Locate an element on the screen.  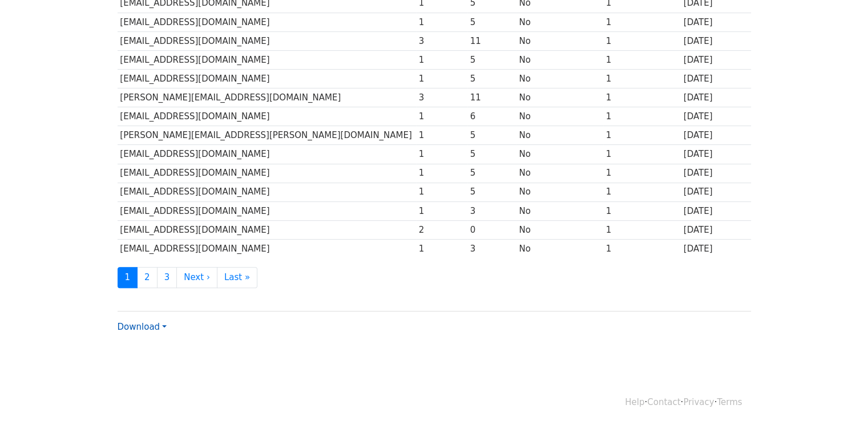
a: Terms is located at coordinates (729, 402).